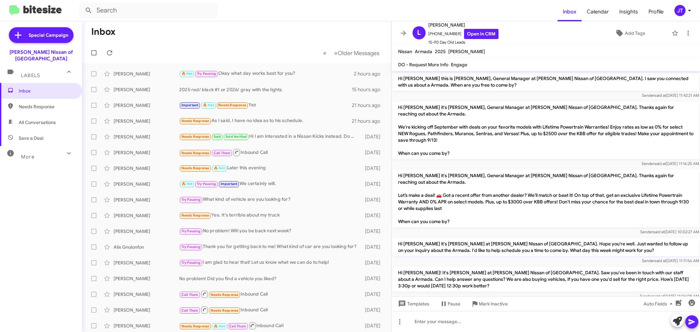  Describe the element at coordinates (656, 12) in the screenshot. I see `a: Profile` at that location.